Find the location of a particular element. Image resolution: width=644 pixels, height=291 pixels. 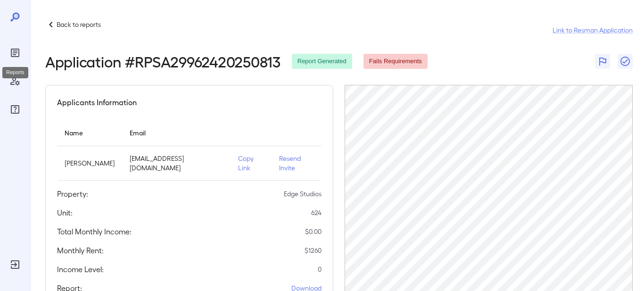

div: Log Out is located at coordinates (15, 264).